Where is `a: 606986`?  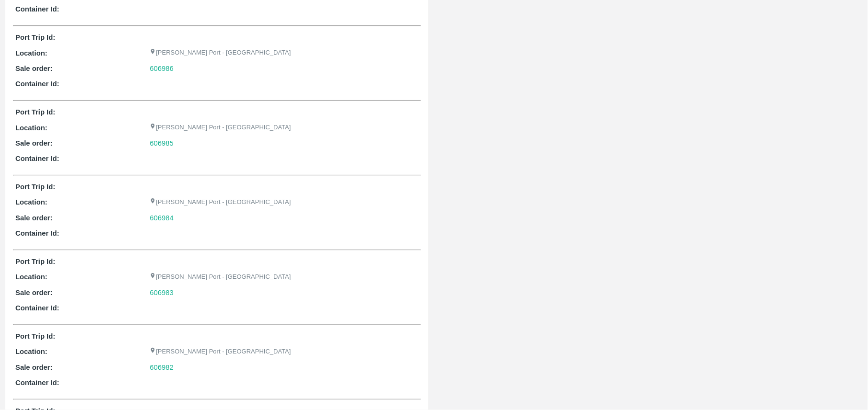 a: 606986 is located at coordinates (161, 69).